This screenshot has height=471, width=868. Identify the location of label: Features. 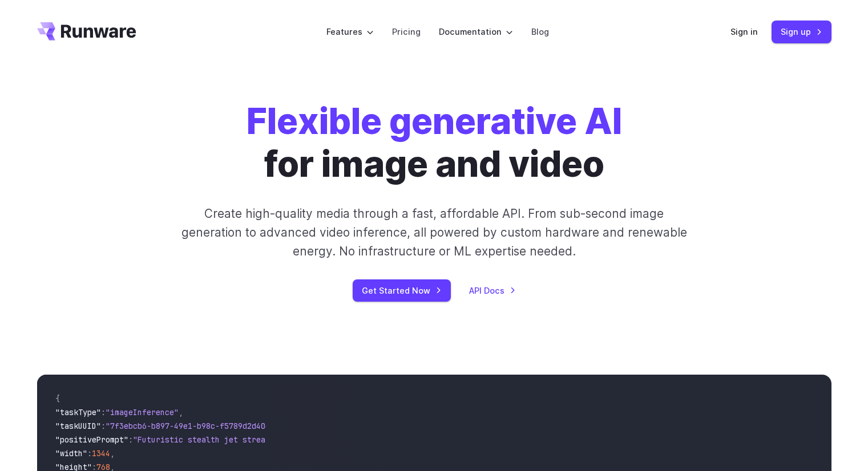
(350, 32).